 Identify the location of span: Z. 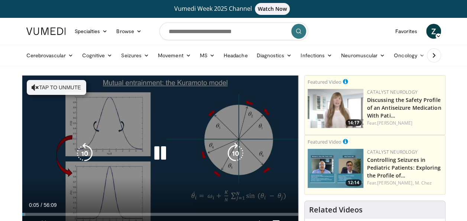
(434, 31).